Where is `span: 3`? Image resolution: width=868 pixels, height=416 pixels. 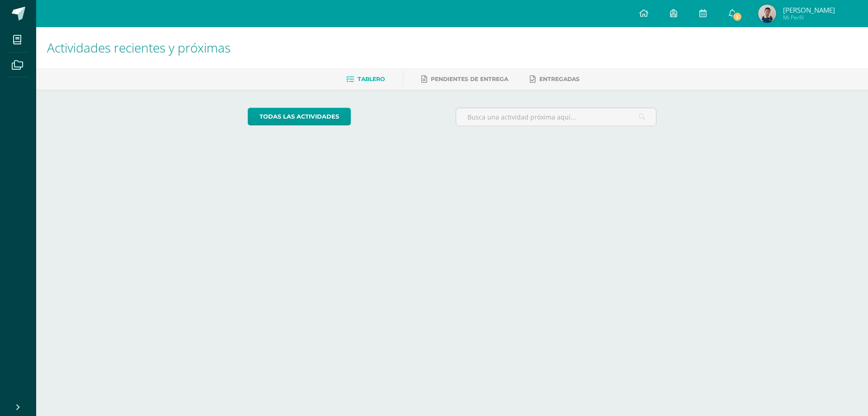 span: 3 is located at coordinates (737, 17).